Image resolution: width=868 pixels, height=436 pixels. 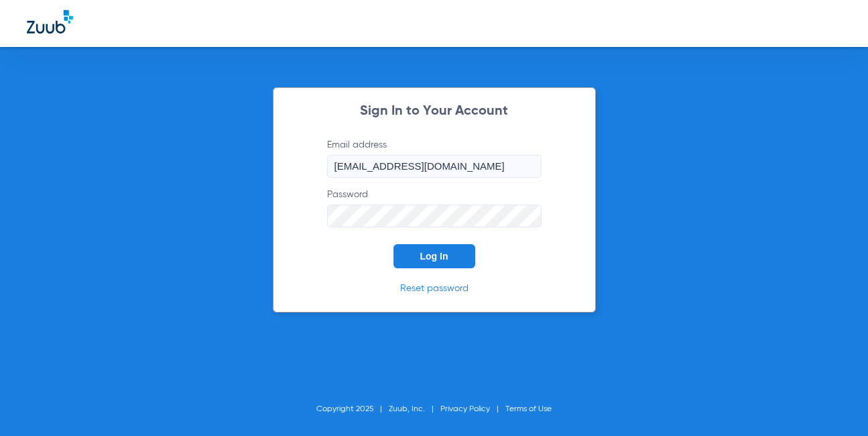 What do you see at coordinates (465, 409) in the screenshot?
I see `a: Privacy Policy` at bounding box center [465, 409].